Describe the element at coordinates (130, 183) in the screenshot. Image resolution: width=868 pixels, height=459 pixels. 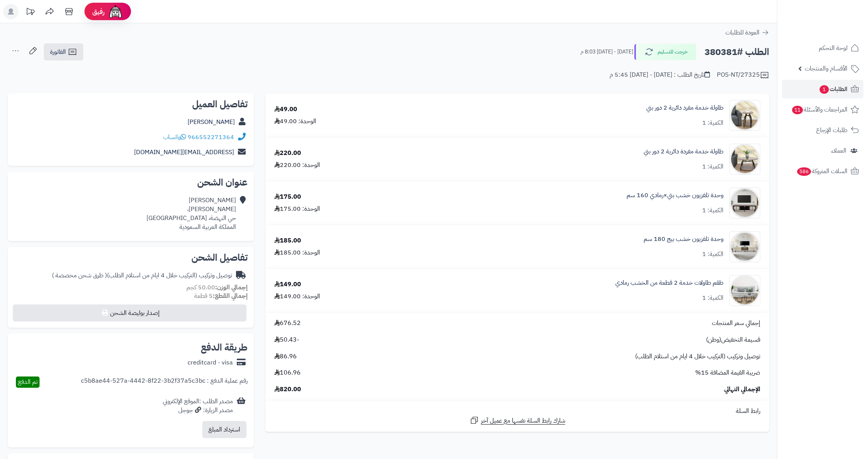
I see `h2: عنوان الشحن` at that location.